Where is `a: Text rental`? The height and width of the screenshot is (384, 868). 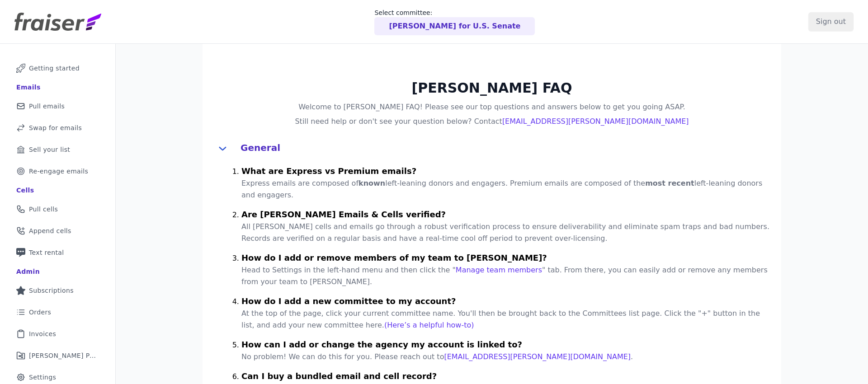 a: Text rental is located at coordinates (57, 252).